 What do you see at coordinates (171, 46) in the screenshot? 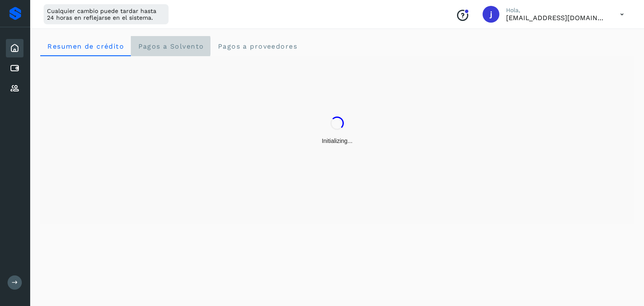
I see `span: Pagos a Solvento` at bounding box center [171, 46].